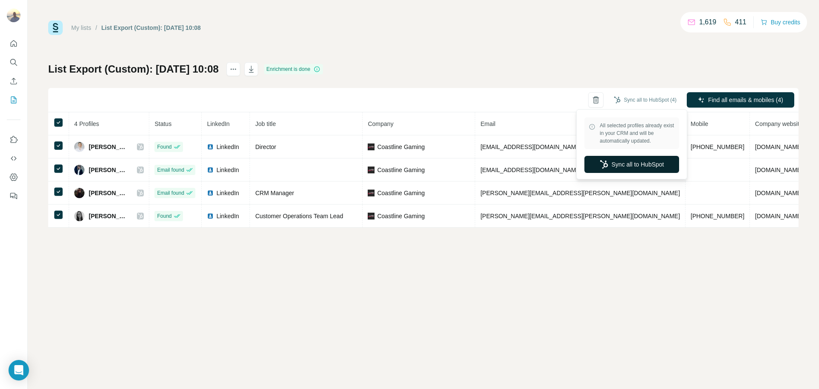  Describe the element at coordinates (488, 124) in the screenshot. I see `span: Email` at that location.